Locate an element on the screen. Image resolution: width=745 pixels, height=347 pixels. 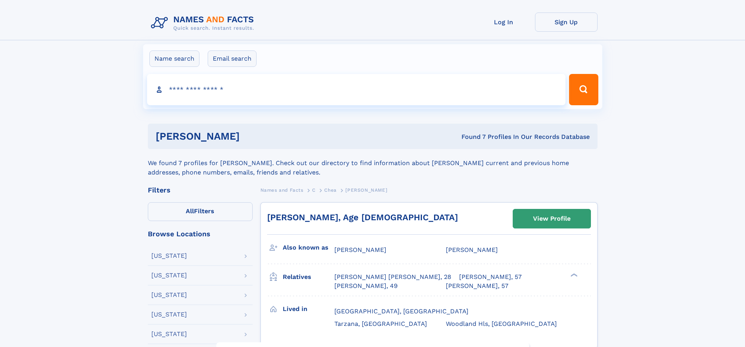
h3: Also known as is located at coordinates (309, 248).